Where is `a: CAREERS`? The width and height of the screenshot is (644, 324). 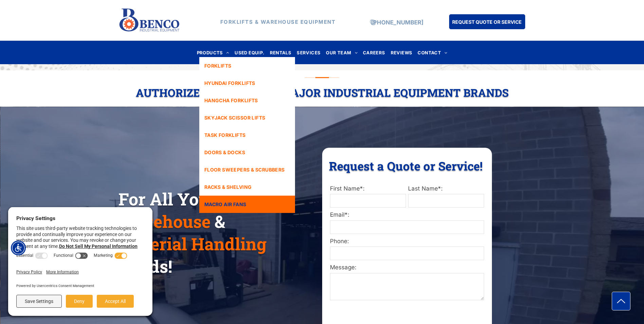 a: CAREERS is located at coordinates (374, 52).